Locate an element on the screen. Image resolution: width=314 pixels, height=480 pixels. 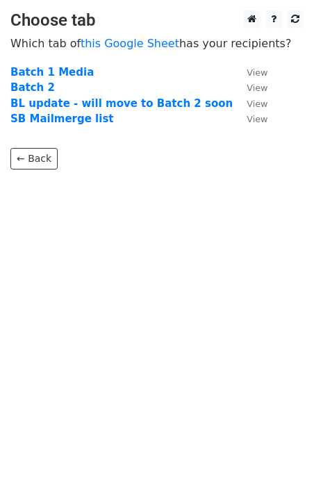
strong: Batch 2 is located at coordinates (33, 88).